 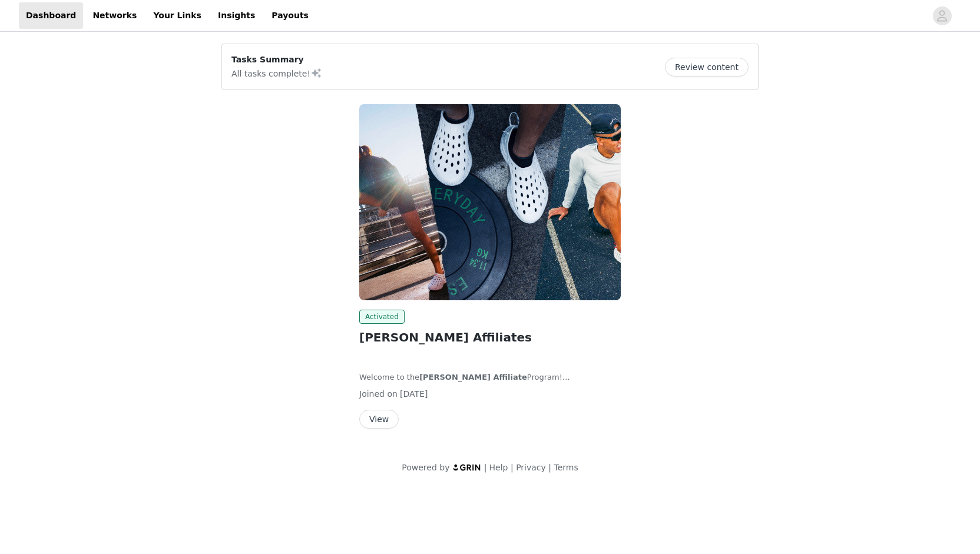 What do you see at coordinates (565, 468) in the screenshot?
I see `a: Terms` at bounding box center [565, 468].